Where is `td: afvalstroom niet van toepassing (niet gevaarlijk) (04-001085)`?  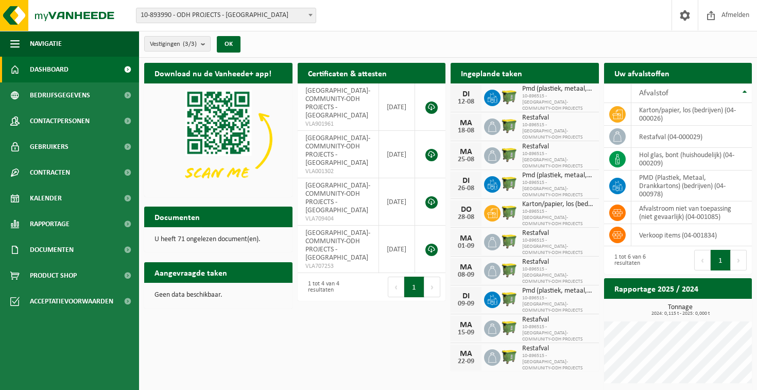
td: afvalstroom niet van toepassing (niet gevaarlijk) (04-001085) is located at coordinates (692, 213).